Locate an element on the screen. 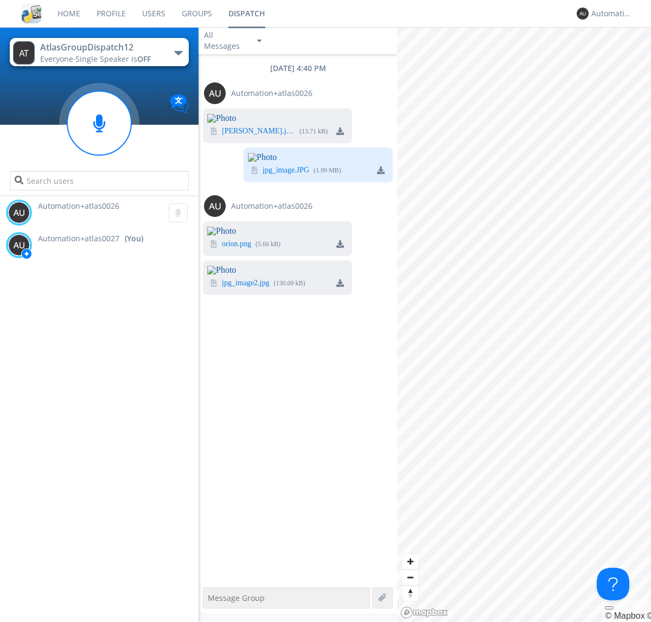 Image resolution: width=651 pixels, height=622 pixels. div: ( 130.09 kB ) is located at coordinates (289, 283).